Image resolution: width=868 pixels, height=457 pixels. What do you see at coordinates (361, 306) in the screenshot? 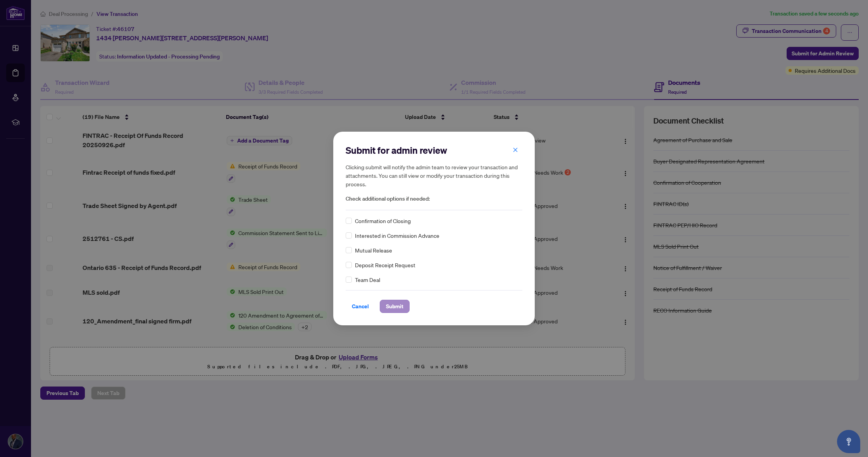
I see `span: Cancel` at bounding box center [361, 306].